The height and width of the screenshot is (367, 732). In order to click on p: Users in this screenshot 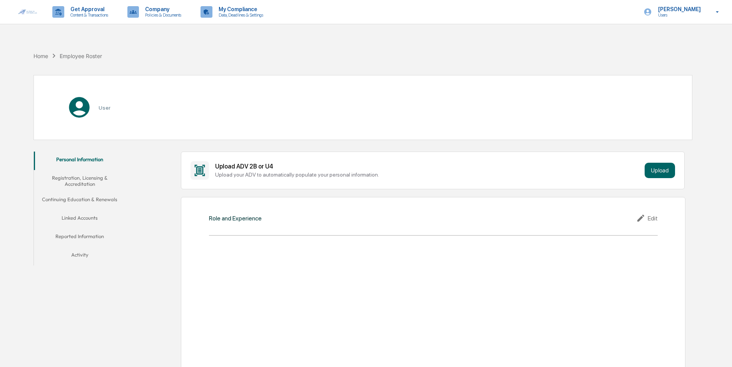, I will do `click(678, 15)`.